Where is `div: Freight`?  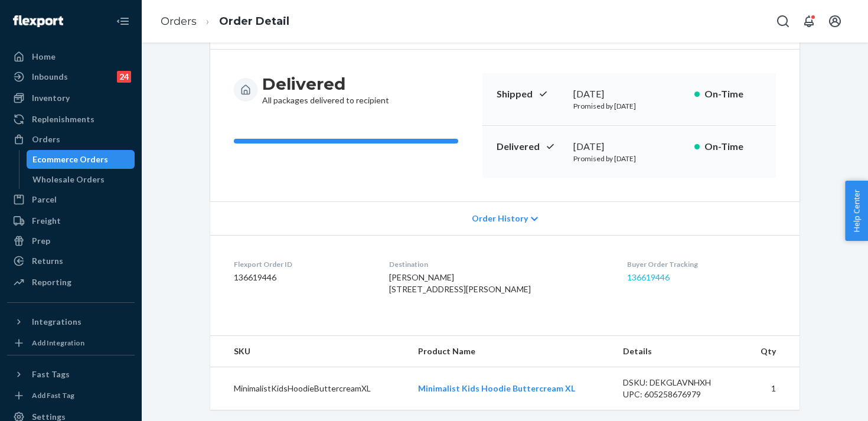 div: Freight is located at coordinates (46, 221).